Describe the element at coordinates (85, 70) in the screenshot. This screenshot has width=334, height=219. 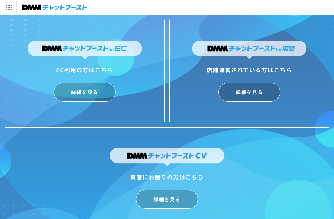
I see `div: EC利用の方はこちら` at that location.